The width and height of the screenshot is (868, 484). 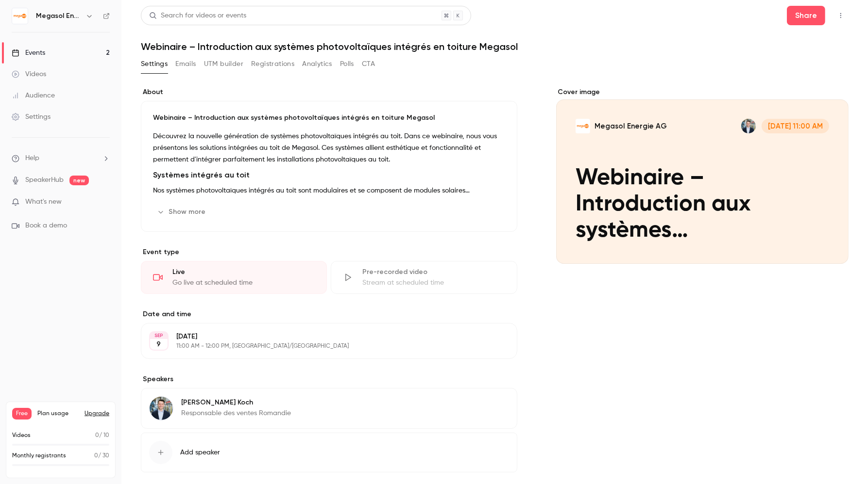 What do you see at coordinates (329, 453) in the screenshot?
I see `button: Add speaker` at bounding box center [329, 453].